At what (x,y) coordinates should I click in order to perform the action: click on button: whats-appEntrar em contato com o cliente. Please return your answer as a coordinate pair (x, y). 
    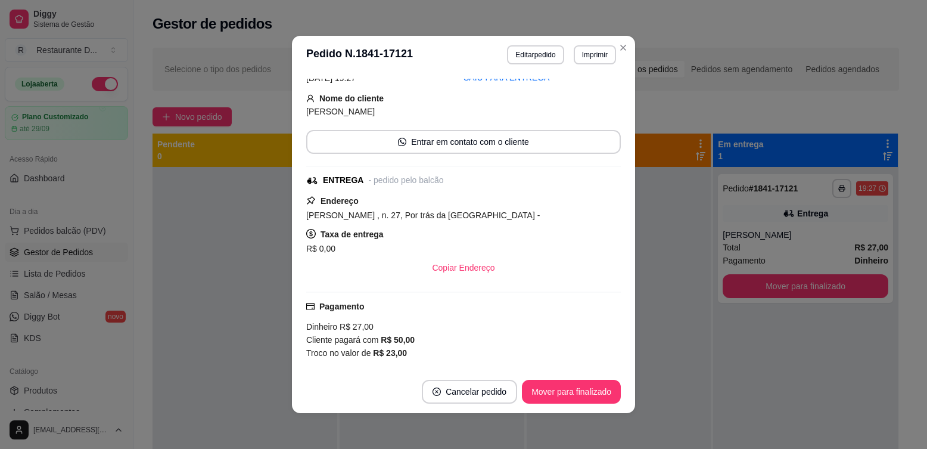
    Looking at the image, I should click on (464, 142).